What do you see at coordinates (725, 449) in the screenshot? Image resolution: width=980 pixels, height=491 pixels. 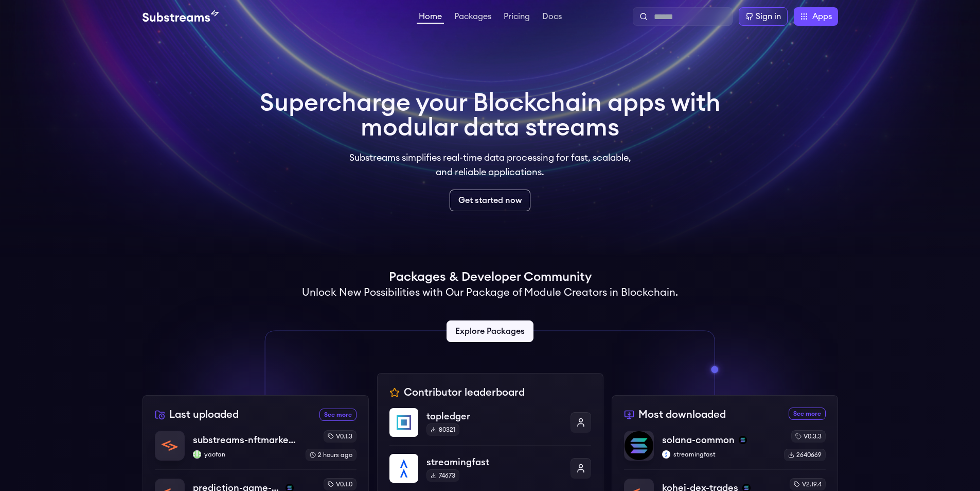 I see `a: solana-commonsolana-commonsolanastreamingfaststreamingfastv0.3.32640669` at bounding box center [725, 449].